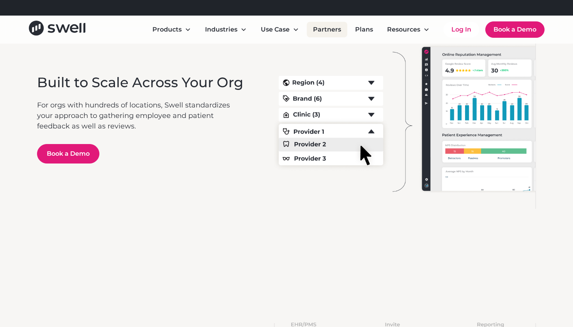 This screenshot has height=327, width=573. I want to click on h3: Built to Scale Across Your Org, so click(142, 83).